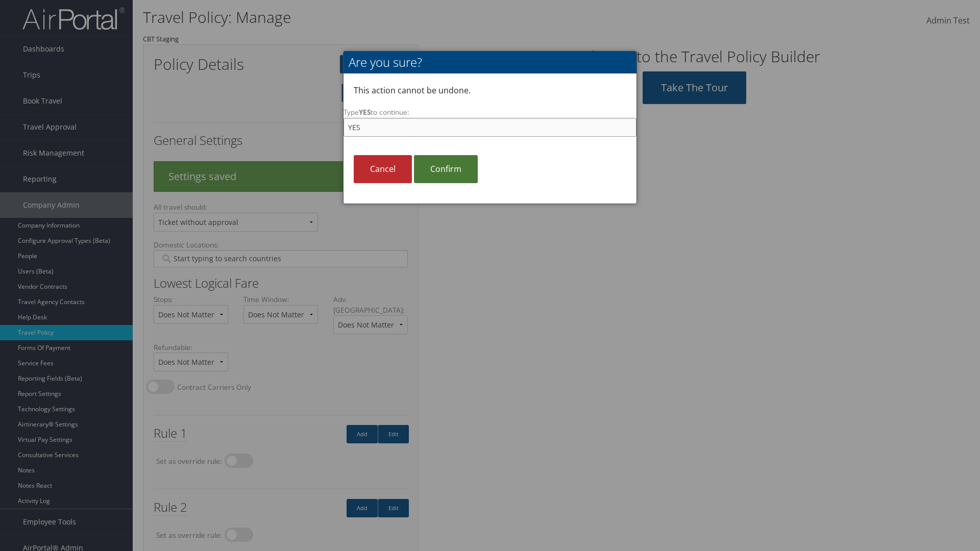 The image size is (980, 551). I want to click on a: Confirm, so click(445, 169).